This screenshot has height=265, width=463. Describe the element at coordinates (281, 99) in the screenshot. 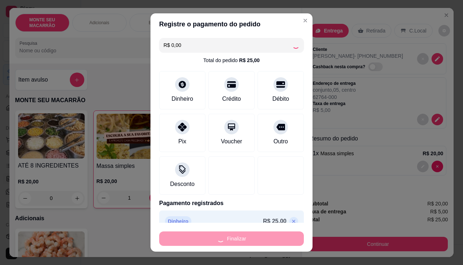

I see `div: Débito` at that location.